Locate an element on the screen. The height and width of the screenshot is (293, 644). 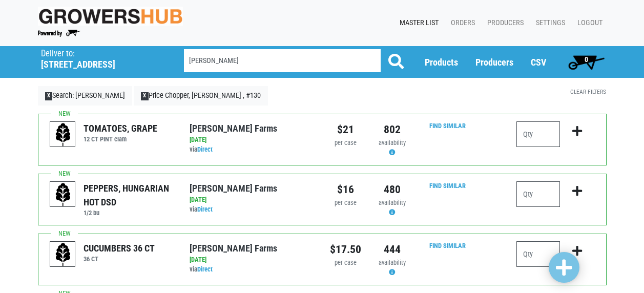
p: Deliver to: is located at coordinates (99, 54).